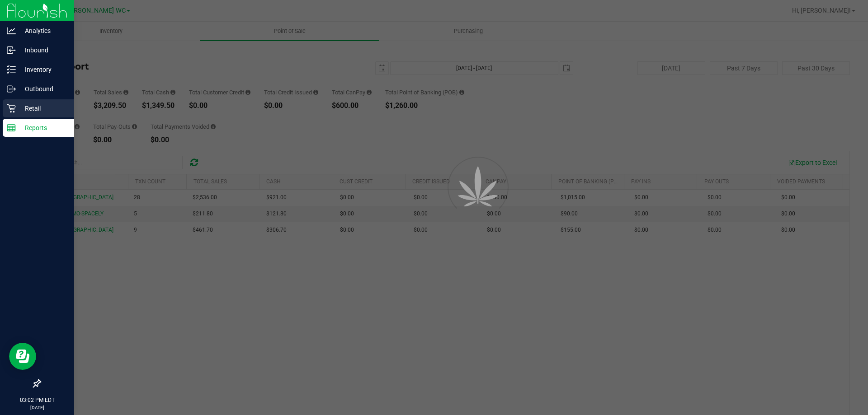 This screenshot has width=868, height=415. I want to click on inline-svg: Inbound, so click(11, 50).